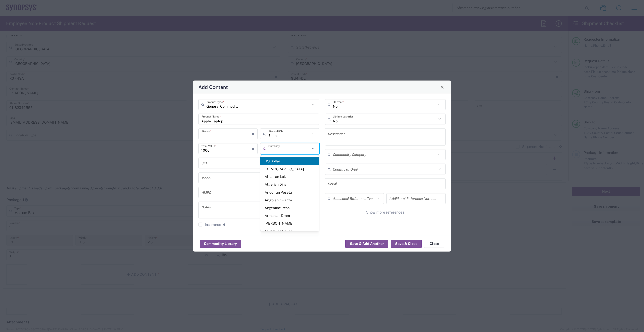 The height and width of the screenshot is (332, 644). What do you see at coordinates (290, 192) in the screenshot?
I see `span: Andorran Peseta` at bounding box center [290, 192].